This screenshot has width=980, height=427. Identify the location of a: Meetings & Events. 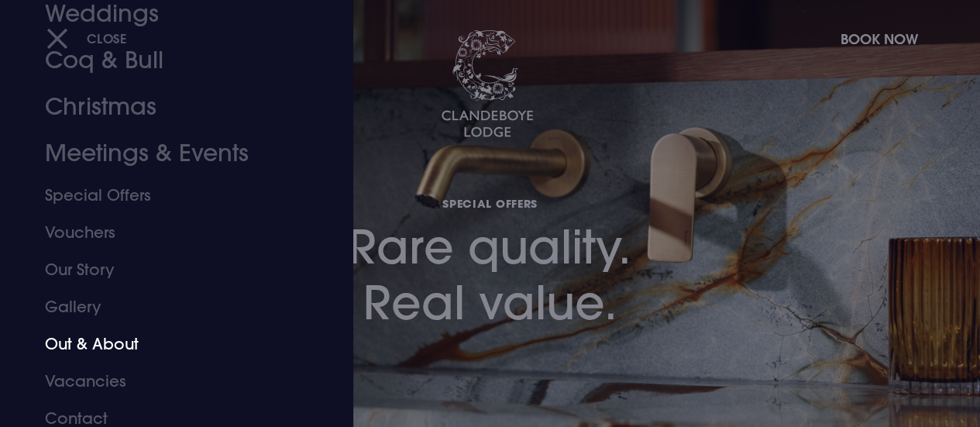
(166, 153).